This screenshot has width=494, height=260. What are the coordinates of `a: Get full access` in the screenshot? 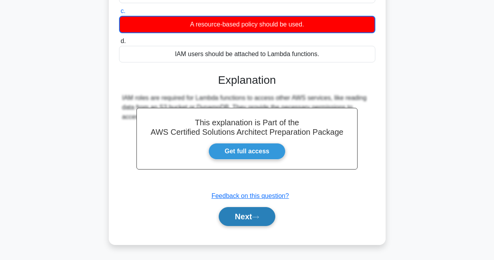 It's located at (247, 152).